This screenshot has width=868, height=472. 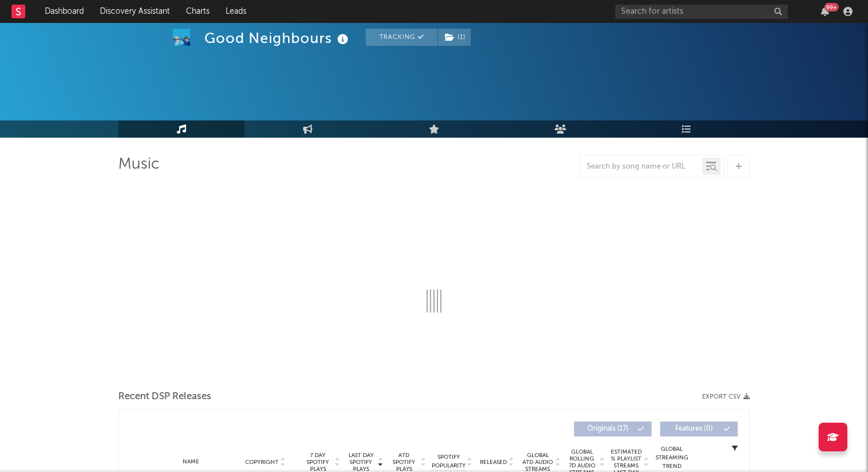 I want to click on button: 99+, so click(x=825, y=12).